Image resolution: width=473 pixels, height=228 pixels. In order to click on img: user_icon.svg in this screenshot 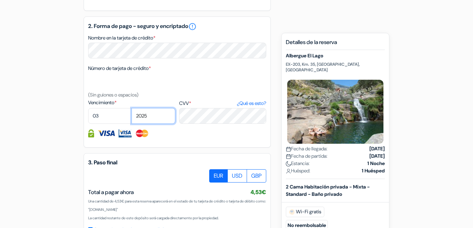, I will do `click(288, 171)`.